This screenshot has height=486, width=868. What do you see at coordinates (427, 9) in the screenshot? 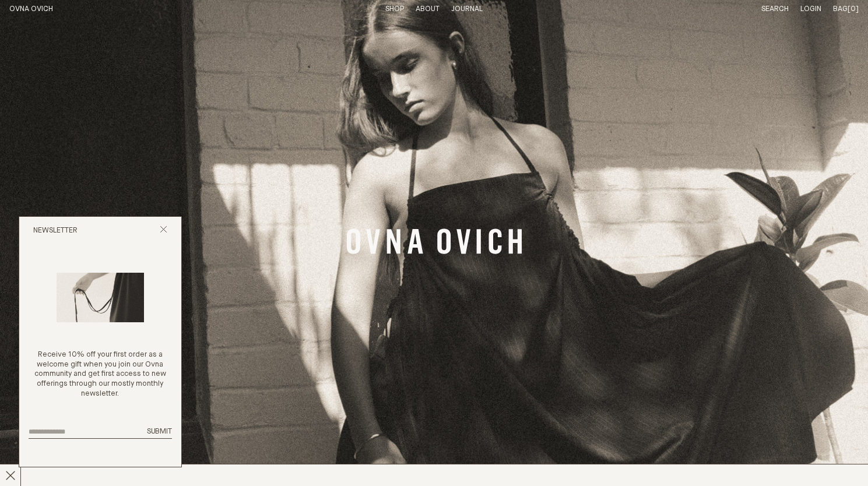
I see `p: About` at bounding box center [427, 9].